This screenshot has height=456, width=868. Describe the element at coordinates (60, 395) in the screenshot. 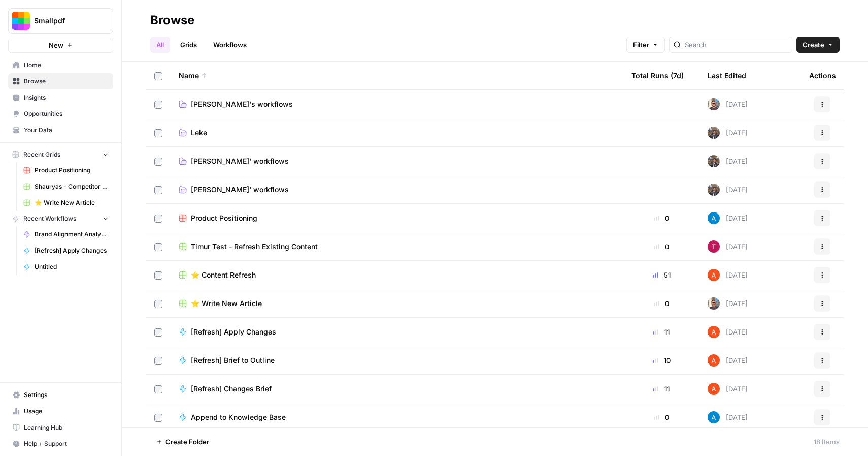

I see `a: Settings` at that location.